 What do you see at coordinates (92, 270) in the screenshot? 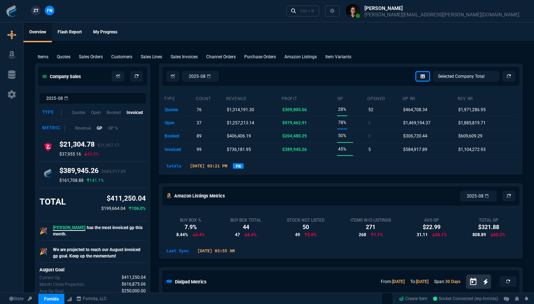
I see `h6: August Goal` at bounding box center [92, 270].